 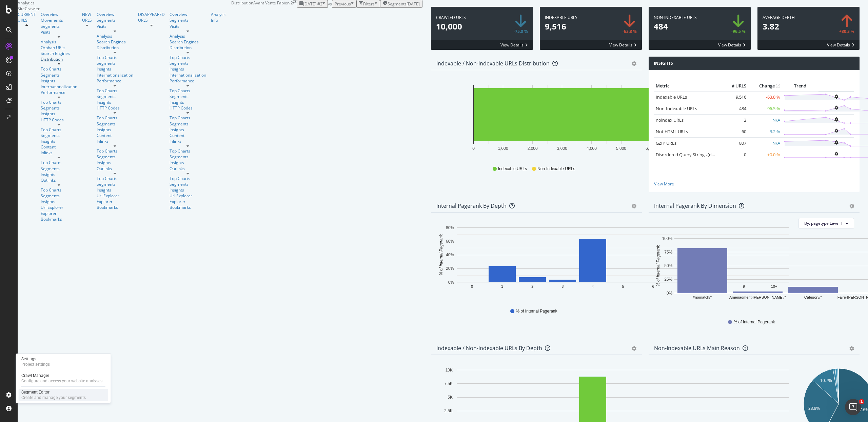 I want to click on span: 2025 Oct. 7th #2, so click(x=313, y=3).